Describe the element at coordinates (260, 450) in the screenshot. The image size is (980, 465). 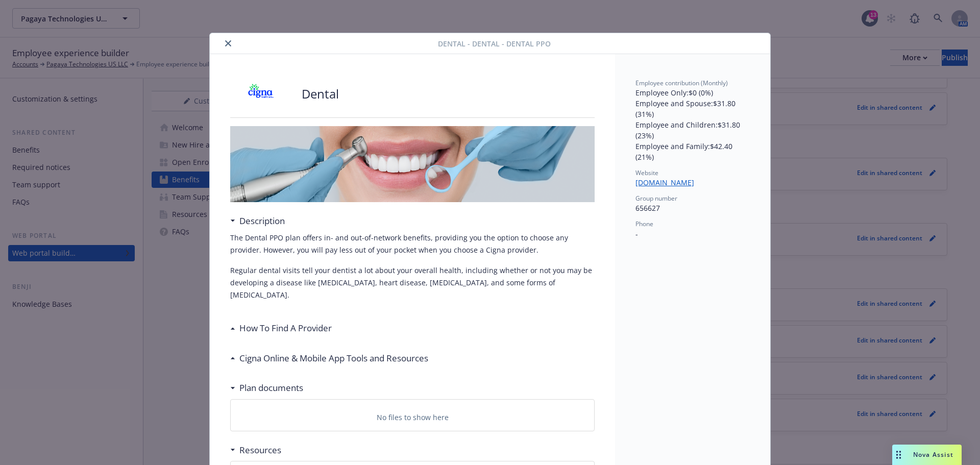
I see `h3: Resources` at that location.